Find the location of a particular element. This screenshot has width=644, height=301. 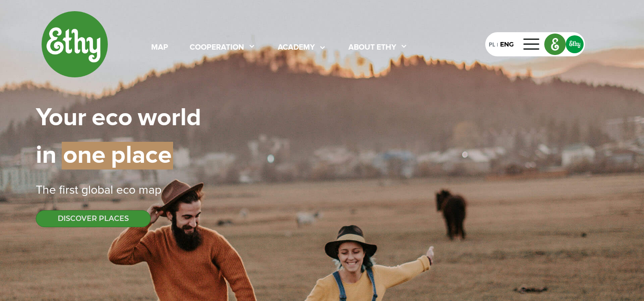

div: cooperation is located at coordinates (217, 48).